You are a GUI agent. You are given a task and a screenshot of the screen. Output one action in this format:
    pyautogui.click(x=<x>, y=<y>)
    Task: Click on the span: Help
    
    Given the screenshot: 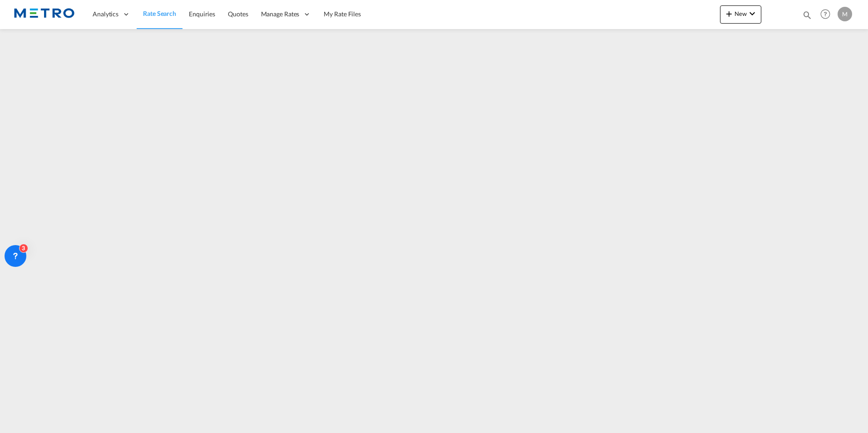 What is the action you would take?
    pyautogui.click(x=825, y=14)
    